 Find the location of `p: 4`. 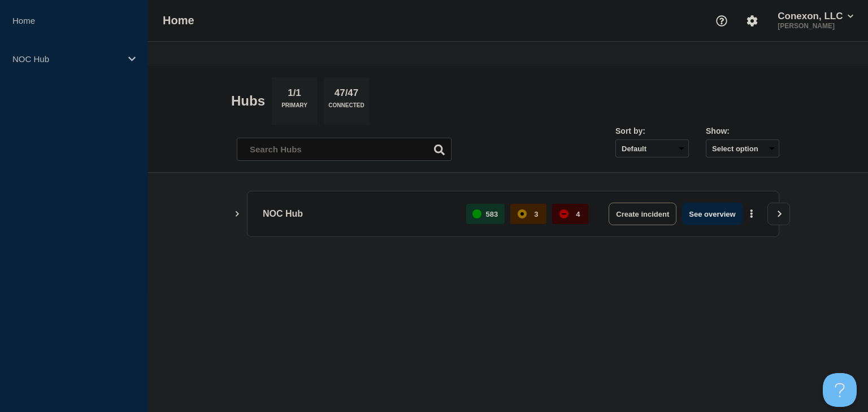

p: 4 is located at coordinates (578, 214).